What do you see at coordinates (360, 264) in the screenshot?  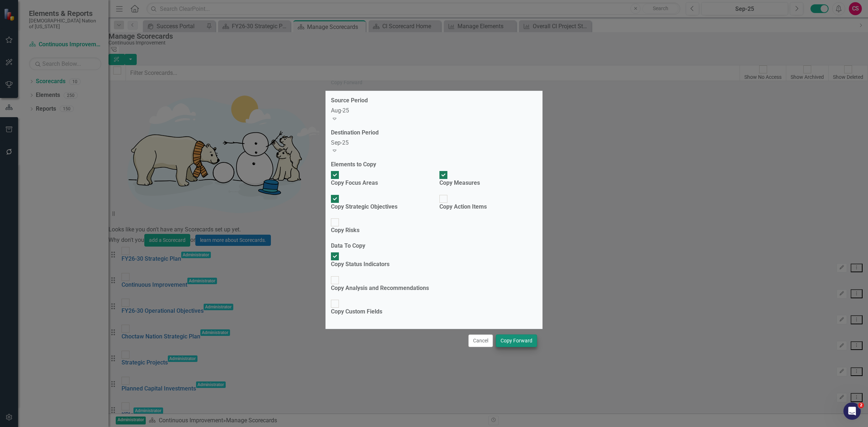 I see `div: Copy Status Indicators` at bounding box center [360, 264].